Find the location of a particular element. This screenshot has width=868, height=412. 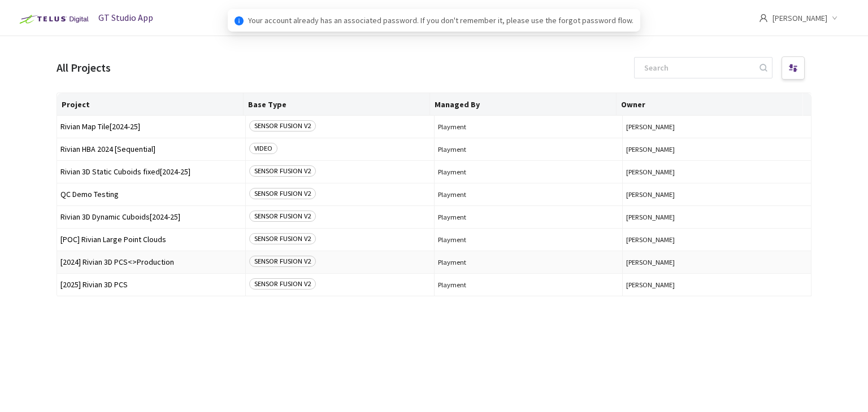

span: Rivian 3D Dynamic Cuboids[2024-25] is located at coordinates (151, 217).